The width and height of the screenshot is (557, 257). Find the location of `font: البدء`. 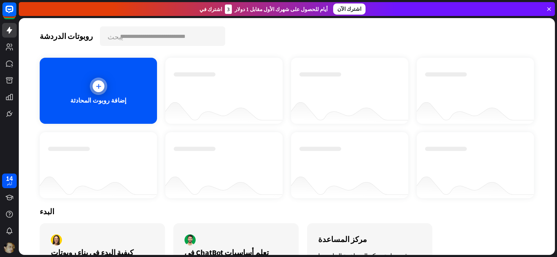

font: البدء is located at coordinates (47, 212).